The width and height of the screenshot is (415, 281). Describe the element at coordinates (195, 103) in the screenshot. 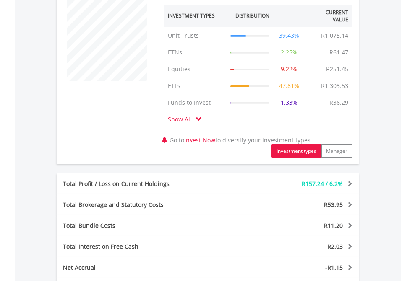

I see `td: Funds to Invest` at that location.